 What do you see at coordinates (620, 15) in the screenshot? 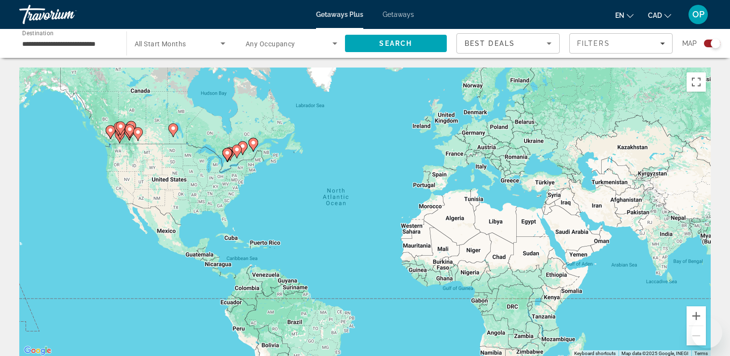
I see `span: en` at bounding box center [620, 15].